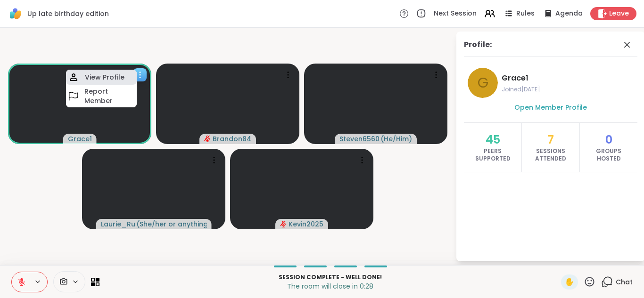 Image resolution: width=644 pixels, height=298 pixels. Describe the element at coordinates (569, 14) in the screenshot. I see `span: Agenda` at that location.